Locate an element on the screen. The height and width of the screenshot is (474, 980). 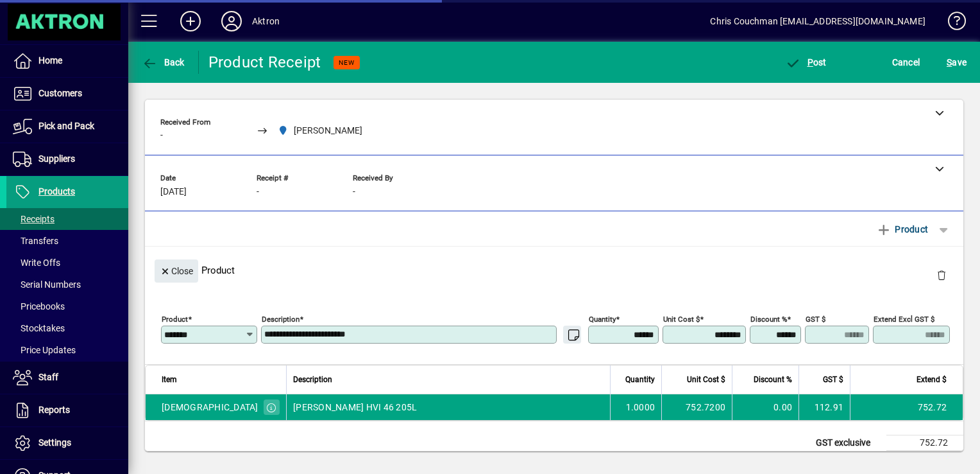
a: Stocktakes is located at coordinates (67, 328).